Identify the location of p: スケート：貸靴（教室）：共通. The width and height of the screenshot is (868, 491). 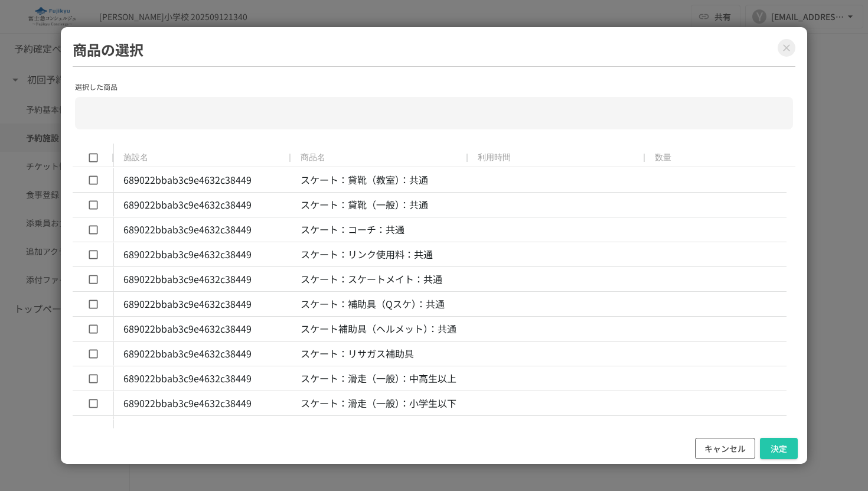
(380, 180).